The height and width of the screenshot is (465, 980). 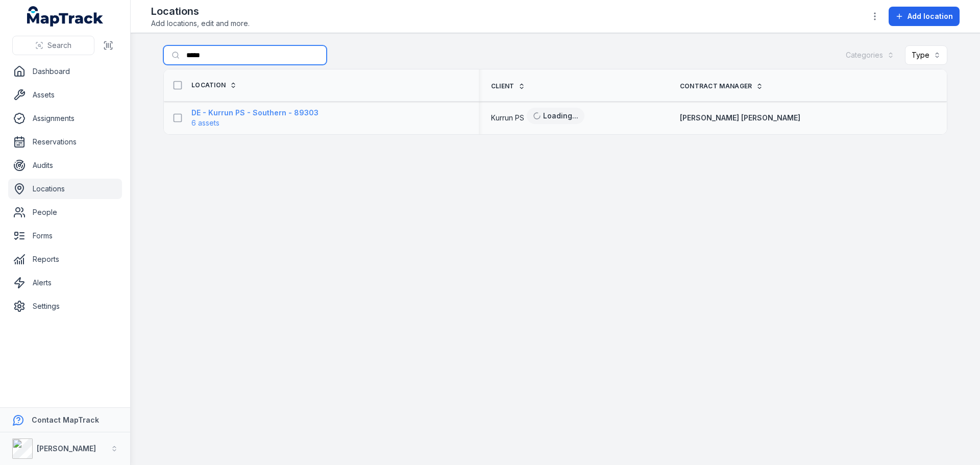 What do you see at coordinates (926, 55) in the screenshot?
I see `button: Type` at bounding box center [926, 55].